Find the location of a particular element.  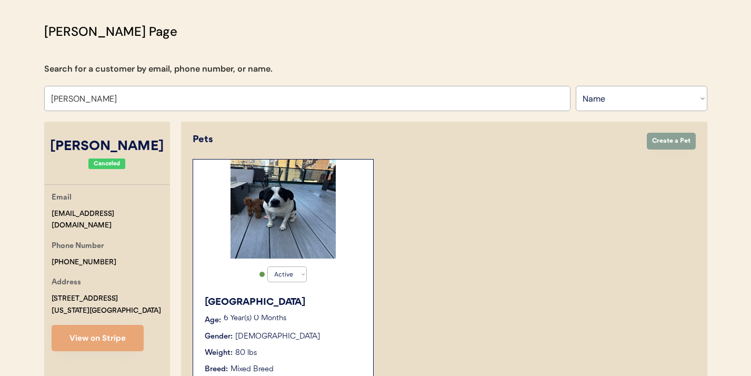

div: Mixed Breed is located at coordinates (252, 369).